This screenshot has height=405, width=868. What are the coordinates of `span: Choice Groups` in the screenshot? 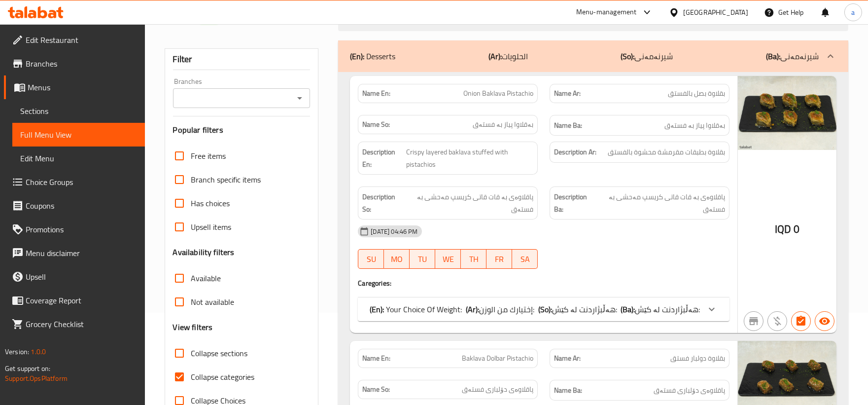 It's located at (81, 182).